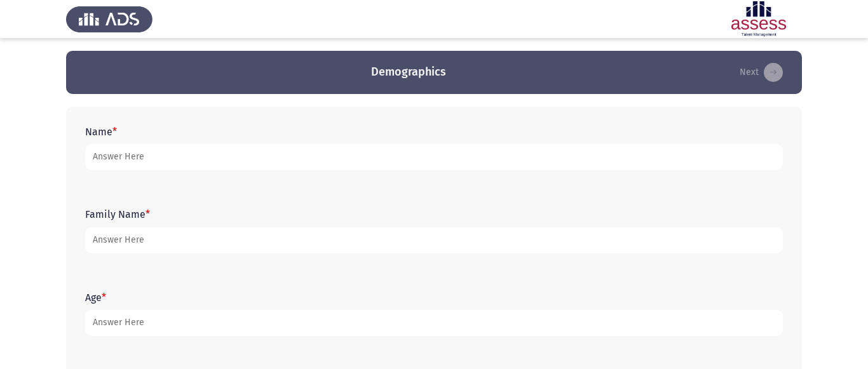 This screenshot has width=868, height=369. Describe the element at coordinates (117, 214) in the screenshot. I see `label: Family Name` at that location.